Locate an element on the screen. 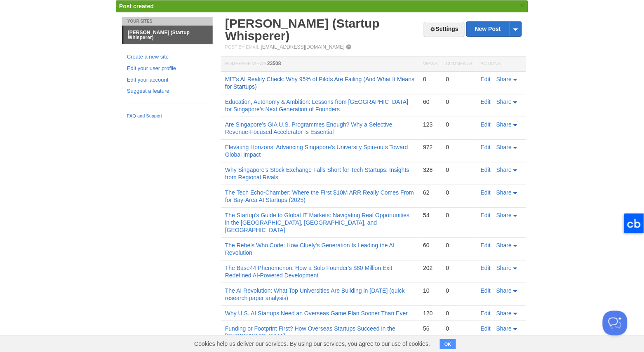  div: 202 is located at coordinates (430, 268).